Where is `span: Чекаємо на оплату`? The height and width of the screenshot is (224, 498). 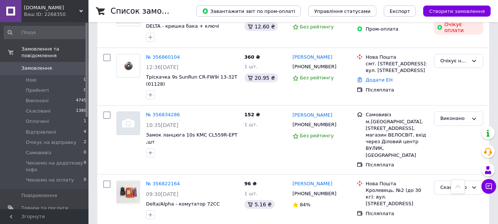
span: Чекаємо на оплату is located at coordinates (50, 180).